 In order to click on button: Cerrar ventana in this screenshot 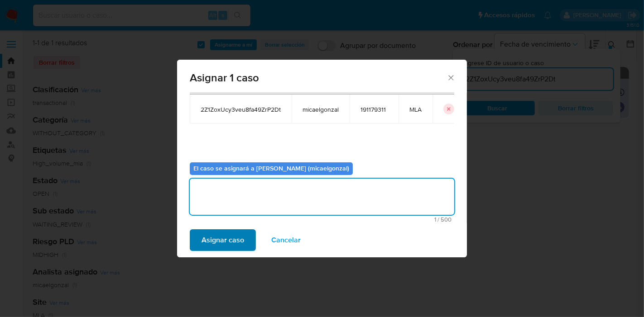, I will do `click(451, 78)`.